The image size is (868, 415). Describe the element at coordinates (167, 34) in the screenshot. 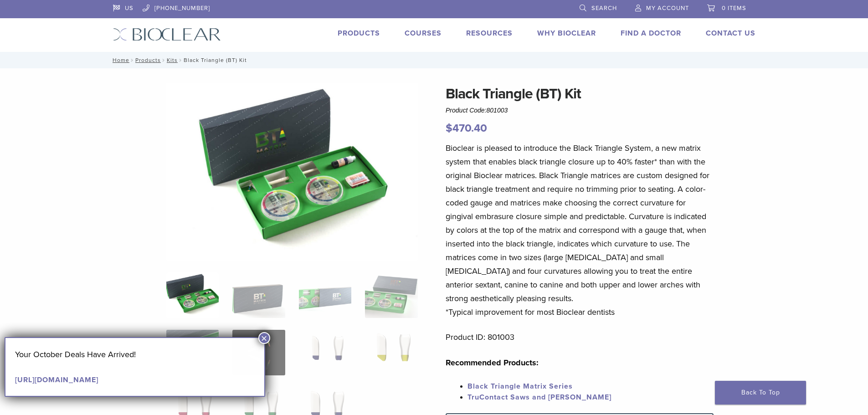

I see `img: Bioclear` at that location.